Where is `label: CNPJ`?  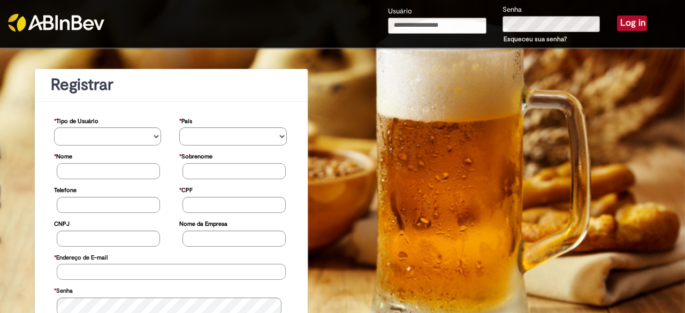
label: CNPJ is located at coordinates (62, 223).